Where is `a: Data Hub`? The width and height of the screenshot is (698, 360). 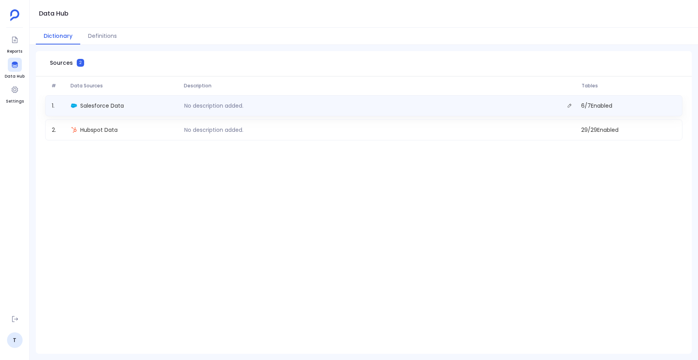 a: Data Hub is located at coordinates (14, 69).